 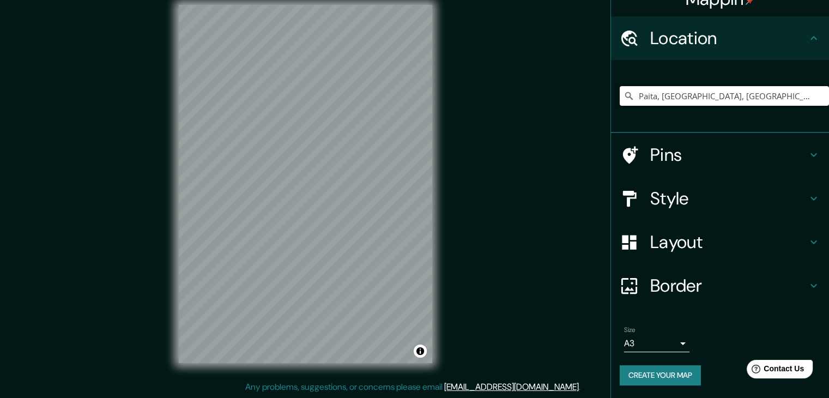 I want to click on p: Any problems, suggestions, or concerns please email ., so click(x=413, y=387).